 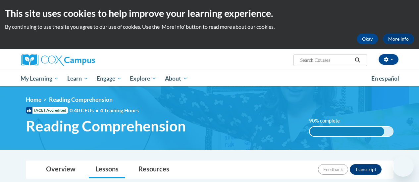 What do you see at coordinates (210, 79) in the screenshot?
I see `div: Main menu` at bounding box center [210, 79].